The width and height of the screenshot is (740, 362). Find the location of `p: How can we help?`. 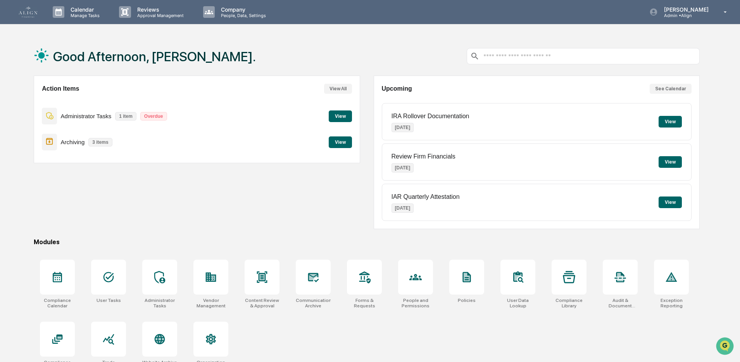

p: How can we help? is located at coordinates (74, 22).